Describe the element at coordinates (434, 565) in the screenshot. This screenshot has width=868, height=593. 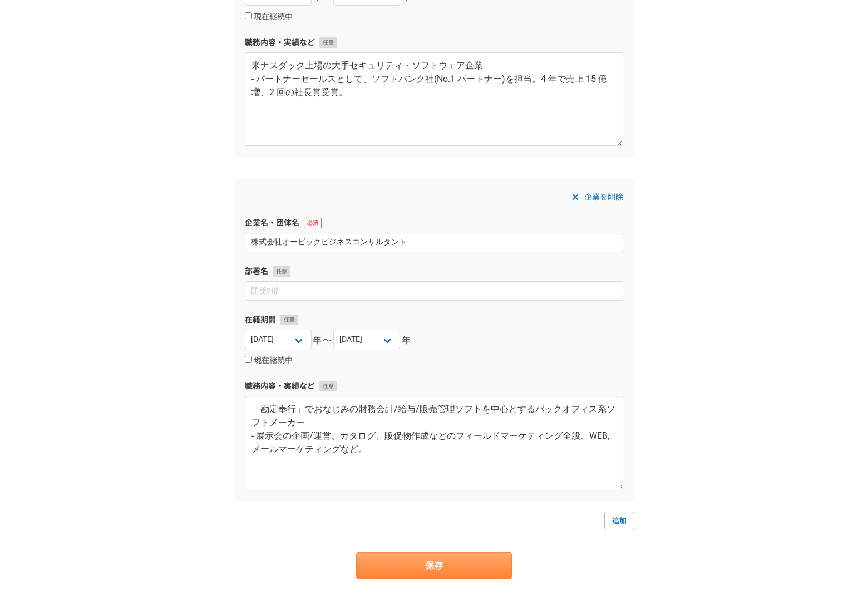
I see `button: 保存` at that location.